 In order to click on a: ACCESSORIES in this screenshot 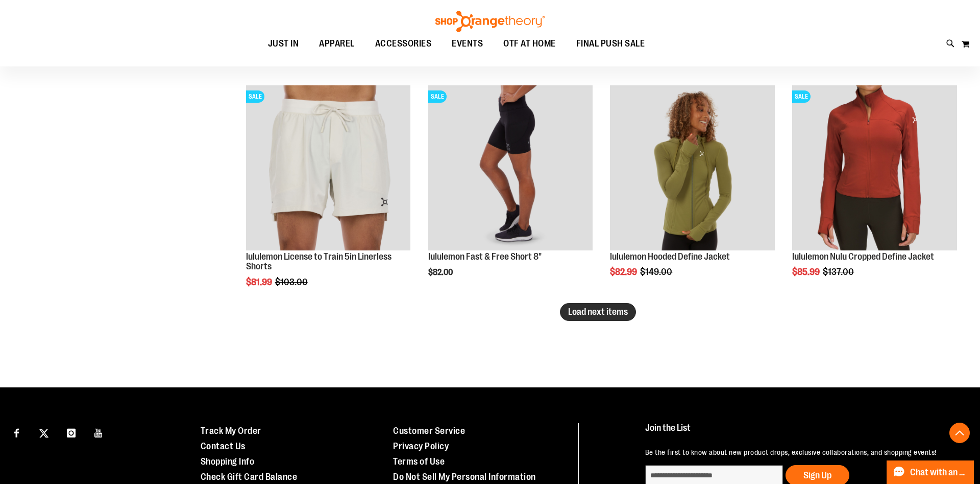, I will do `click(403, 44)`.